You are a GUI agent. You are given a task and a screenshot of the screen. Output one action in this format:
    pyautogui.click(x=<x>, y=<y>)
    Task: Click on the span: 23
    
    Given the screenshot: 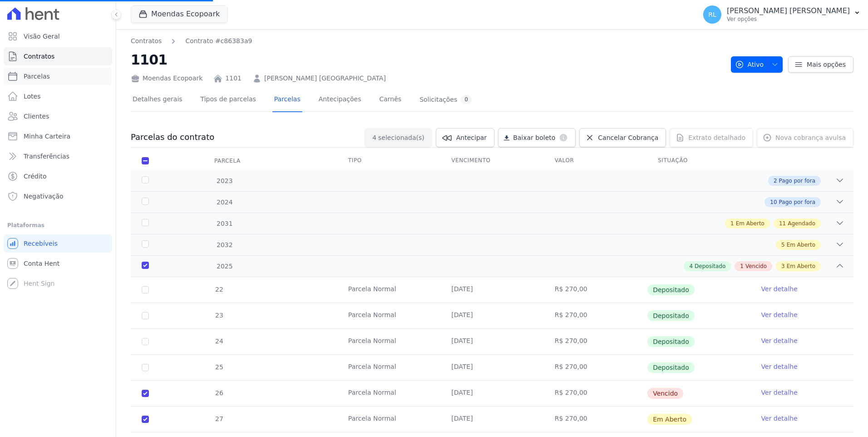 What is the action you would take?
    pyautogui.click(x=219, y=315)
    